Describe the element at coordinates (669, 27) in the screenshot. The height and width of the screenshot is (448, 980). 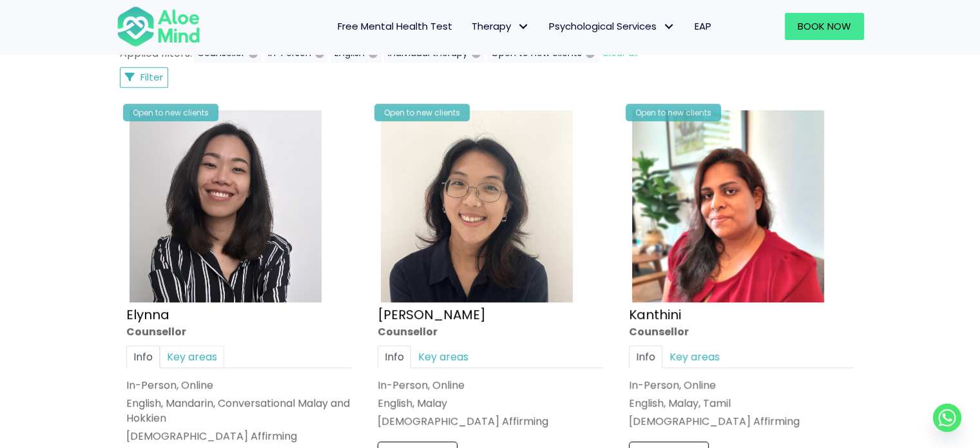
I see `span: Psychological Services: submenu` at that location.